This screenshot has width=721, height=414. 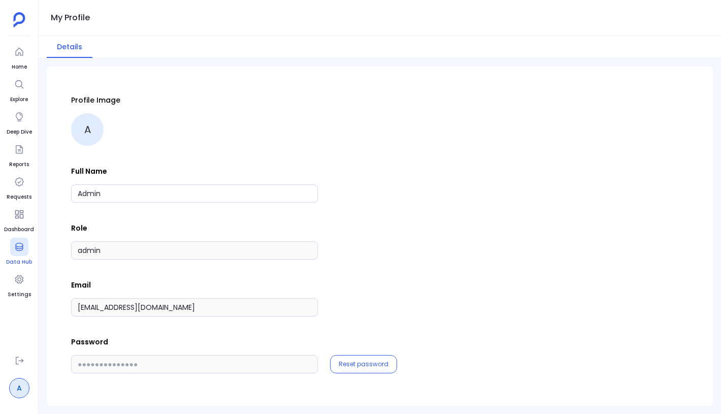 I want to click on p: Role, so click(x=380, y=228).